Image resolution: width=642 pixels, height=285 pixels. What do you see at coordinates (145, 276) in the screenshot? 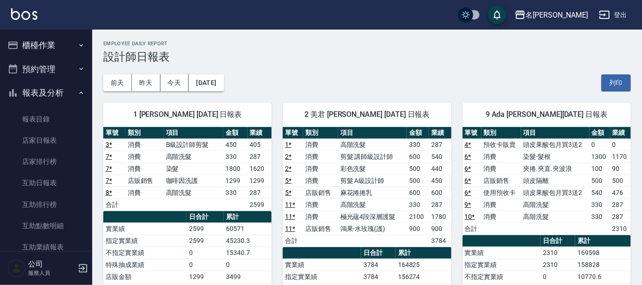
I see `td: 店販金額` at bounding box center [145, 276].